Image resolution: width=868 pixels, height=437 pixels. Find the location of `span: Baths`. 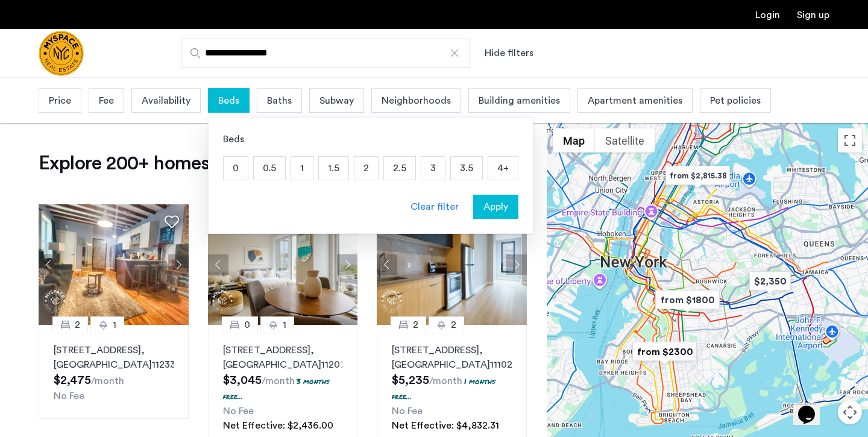

span: Baths is located at coordinates (279, 101).